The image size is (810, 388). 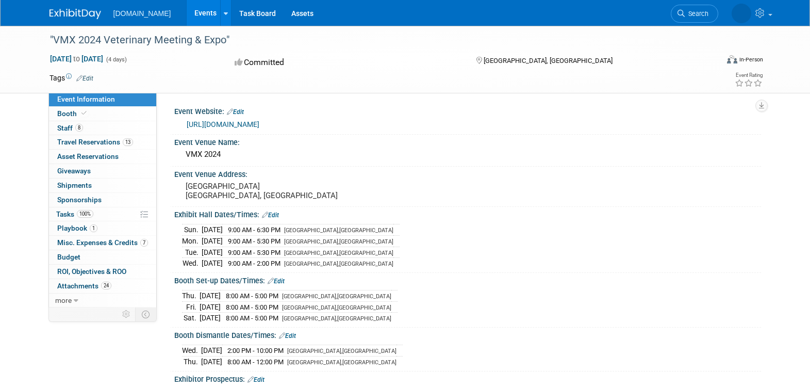 I want to click on span: 7, so click(x=144, y=242).